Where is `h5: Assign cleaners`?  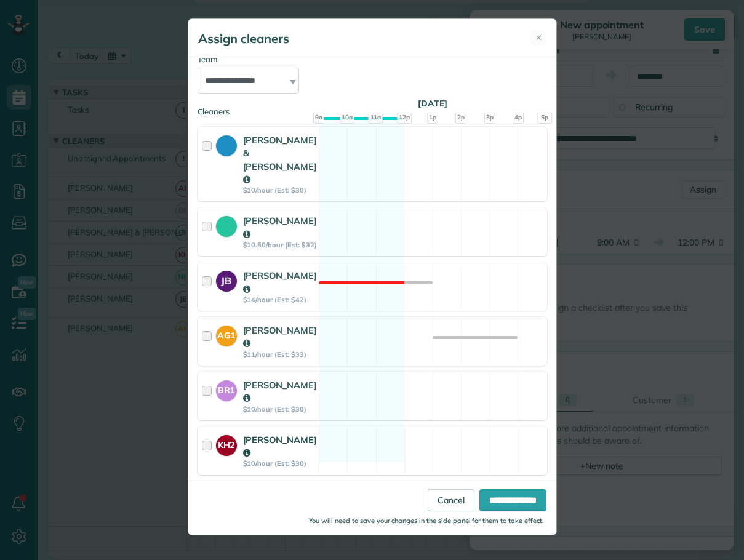 h5: Assign cleaners is located at coordinates (244, 39).